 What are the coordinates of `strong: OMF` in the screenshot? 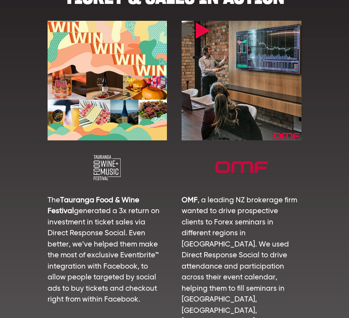 It's located at (190, 200).